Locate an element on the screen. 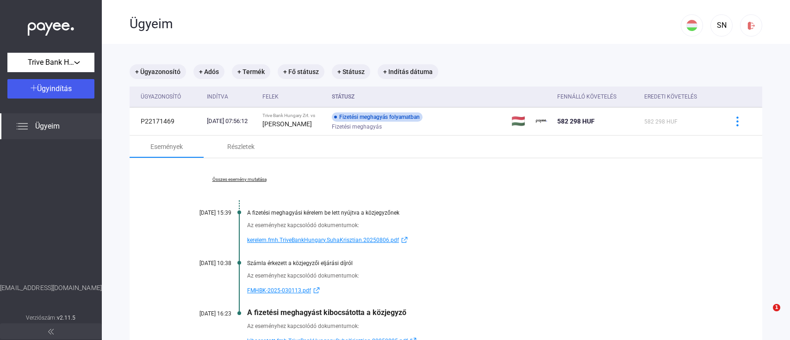 The width and height of the screenshot is (790, 340). img: HU is located at coordinates (691, 25).